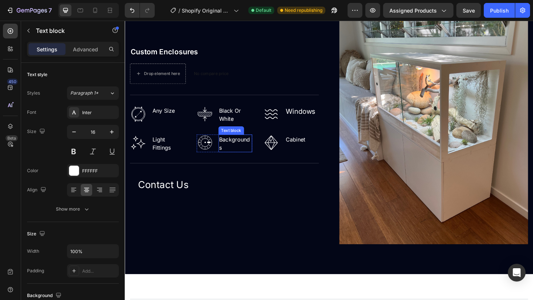  Describe the element at coordinates (517, 273) in the screenshot. I see `div: Open Intercom Messenger` at that location.